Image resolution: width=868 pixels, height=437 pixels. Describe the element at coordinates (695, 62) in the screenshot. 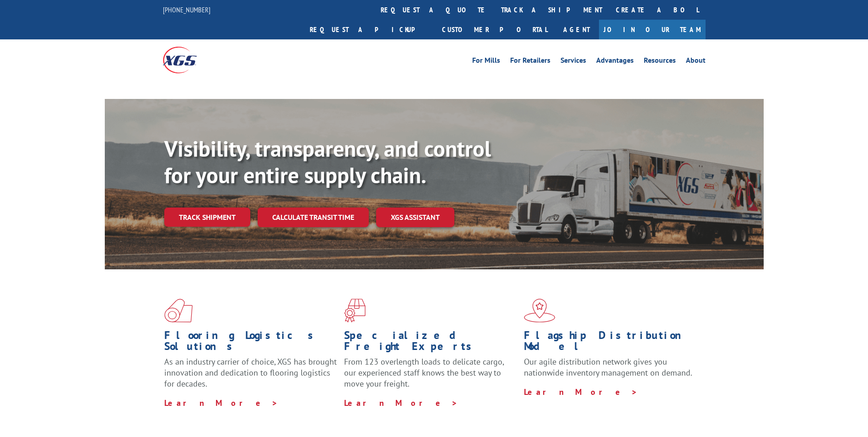

I see `a: About` at that location.